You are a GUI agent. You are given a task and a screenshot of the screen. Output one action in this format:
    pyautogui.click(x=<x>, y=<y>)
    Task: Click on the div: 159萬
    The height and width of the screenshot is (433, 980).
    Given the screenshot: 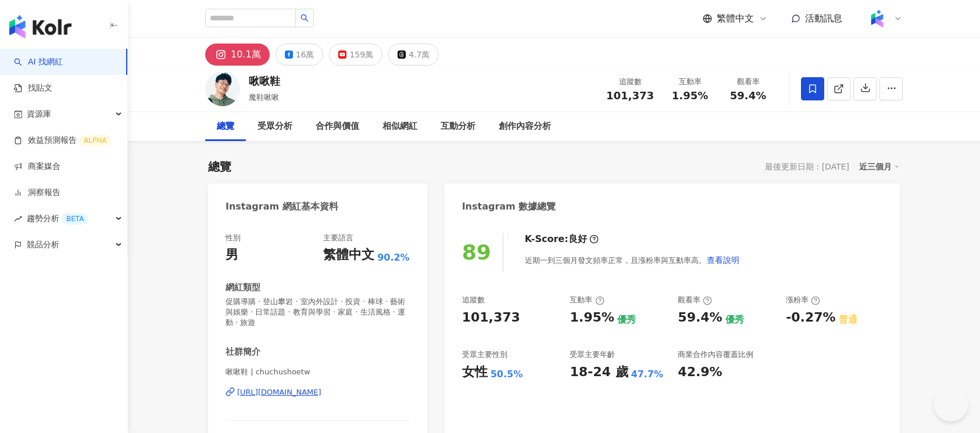 What is the action you would take?
    pyautogui.click(x=361, y=54)
    